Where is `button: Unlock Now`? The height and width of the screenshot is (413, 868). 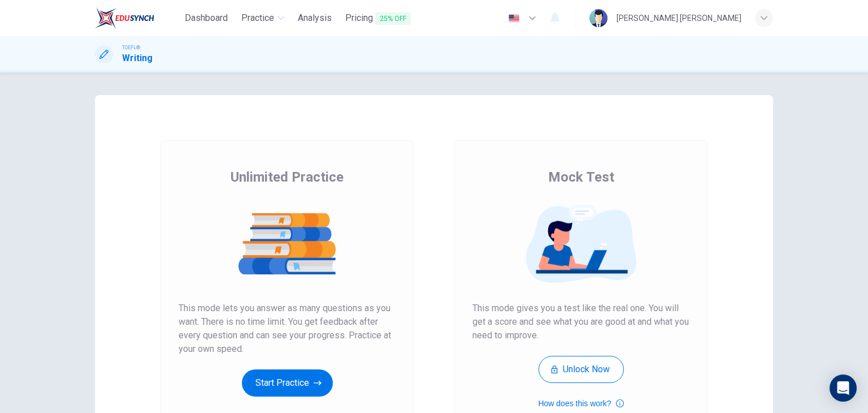 button: Unlock Now is located at coordinates (581, 369).